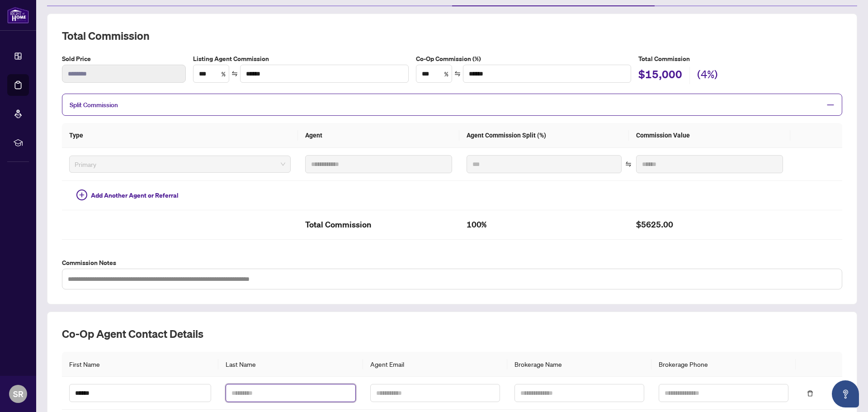 This screenshot has width=868, height=412. I want to click on label: Sold Price, so click(124, 59).